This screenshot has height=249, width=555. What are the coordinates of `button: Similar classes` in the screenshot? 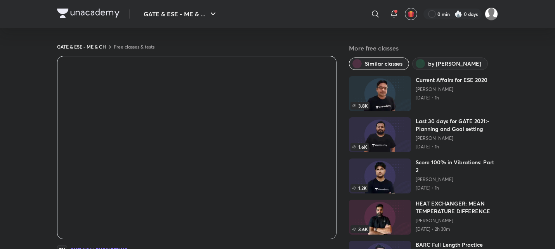 It's located at (379, 64).